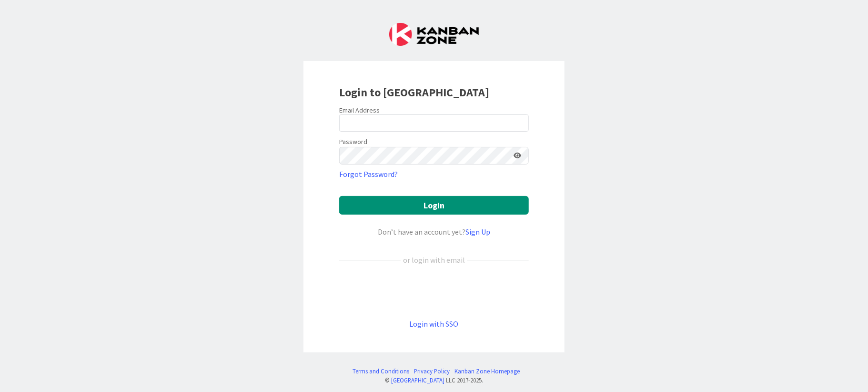 The width and height of the screenshot is (868, 392). Describe the element at coordinates (359, 110) in the screenshot. I see `label: Email Address` at that location.